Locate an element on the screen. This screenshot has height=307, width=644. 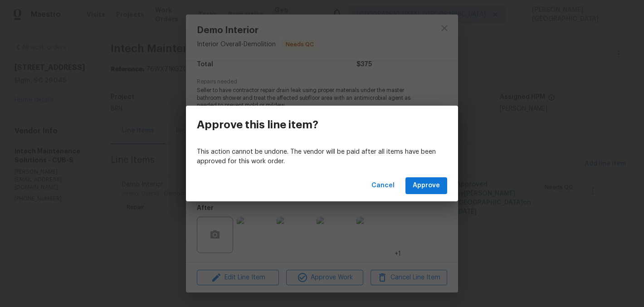
p: This action cannot be undone. The vendor will be paid after all items have been approved for this... is located at coordinates (322, 157).